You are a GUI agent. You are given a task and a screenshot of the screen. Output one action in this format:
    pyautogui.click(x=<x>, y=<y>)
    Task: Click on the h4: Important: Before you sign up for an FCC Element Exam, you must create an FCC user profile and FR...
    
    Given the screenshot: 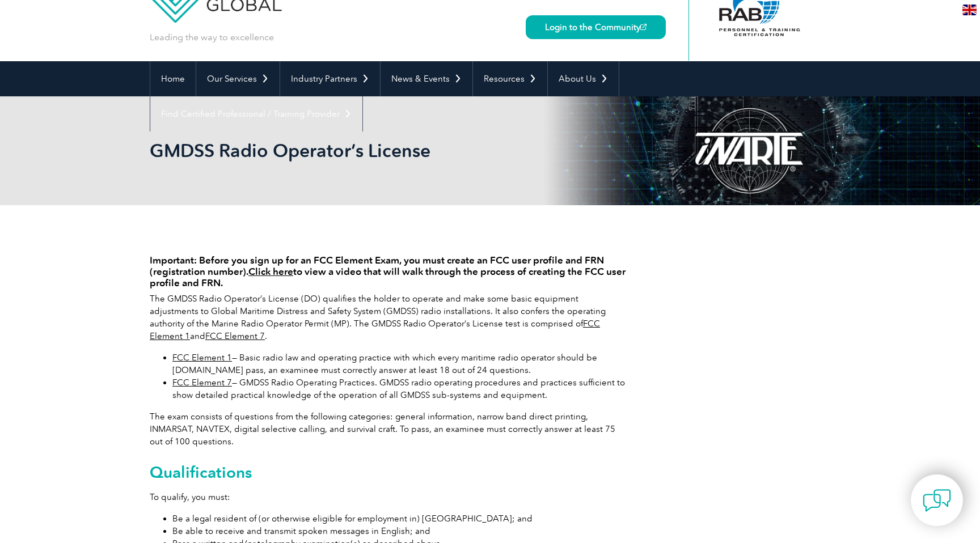 What is the action you would take?
    pyautogui.click(x=388, y=272)
    